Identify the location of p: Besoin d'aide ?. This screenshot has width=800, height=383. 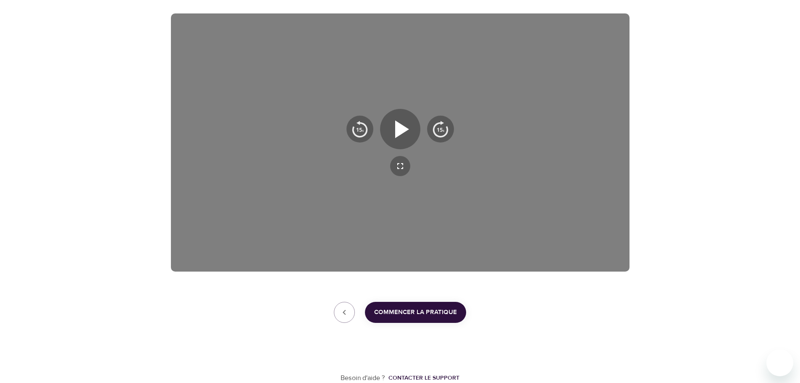
(363, 378).